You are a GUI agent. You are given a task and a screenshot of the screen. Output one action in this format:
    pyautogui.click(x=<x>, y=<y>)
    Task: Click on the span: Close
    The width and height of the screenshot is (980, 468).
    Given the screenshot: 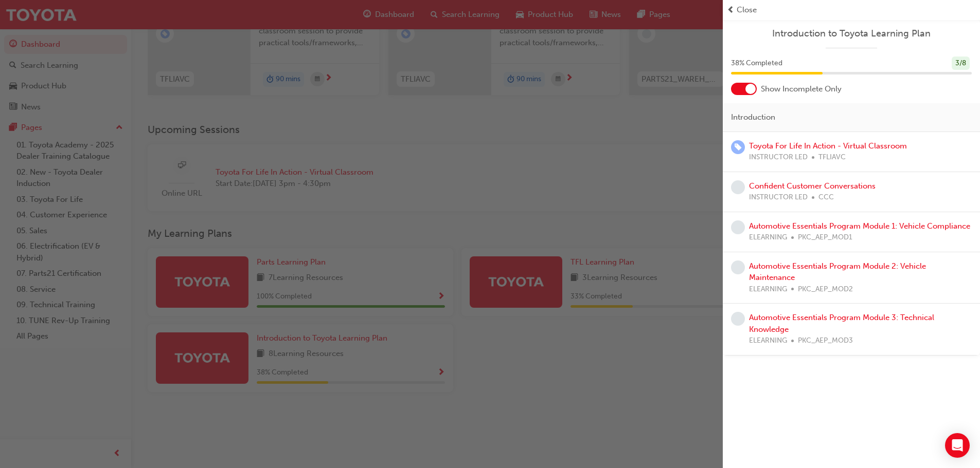 What is the action you would take?
    pyautogui.click(x=746, y=10)
    